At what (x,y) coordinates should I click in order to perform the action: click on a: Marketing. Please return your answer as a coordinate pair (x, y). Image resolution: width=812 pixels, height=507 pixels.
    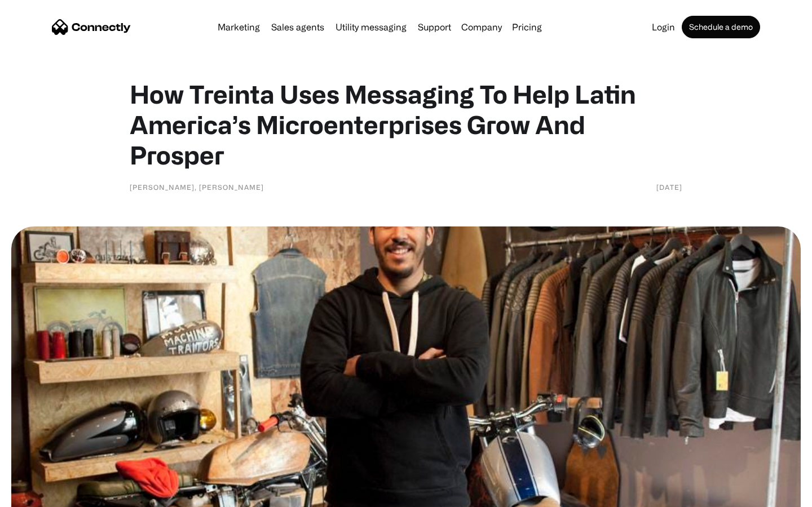
    Looking at the image, I should click on (238, 27).